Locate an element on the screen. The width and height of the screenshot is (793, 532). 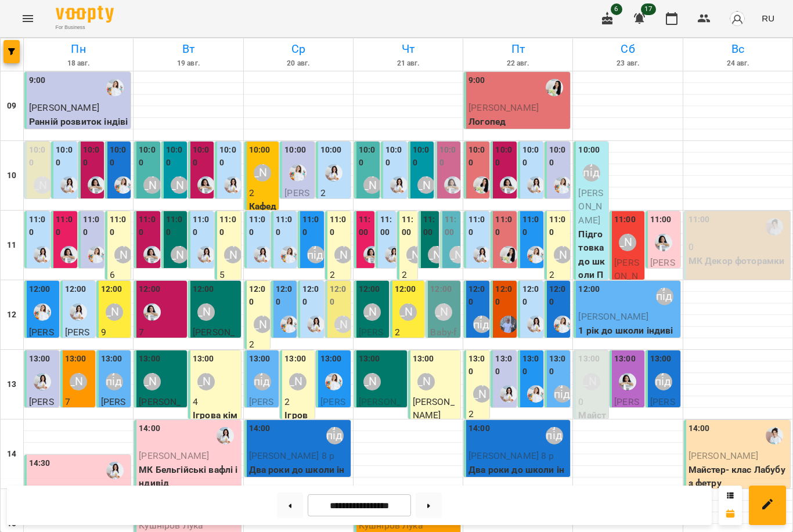
h6: Вт is located at coordinates (188, 49).